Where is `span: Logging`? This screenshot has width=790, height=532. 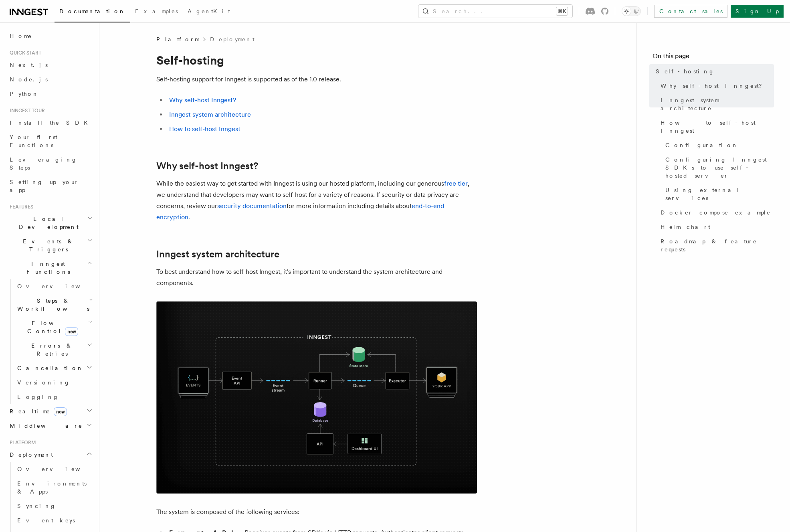
span: Logging is located at coordinates (38, 397).